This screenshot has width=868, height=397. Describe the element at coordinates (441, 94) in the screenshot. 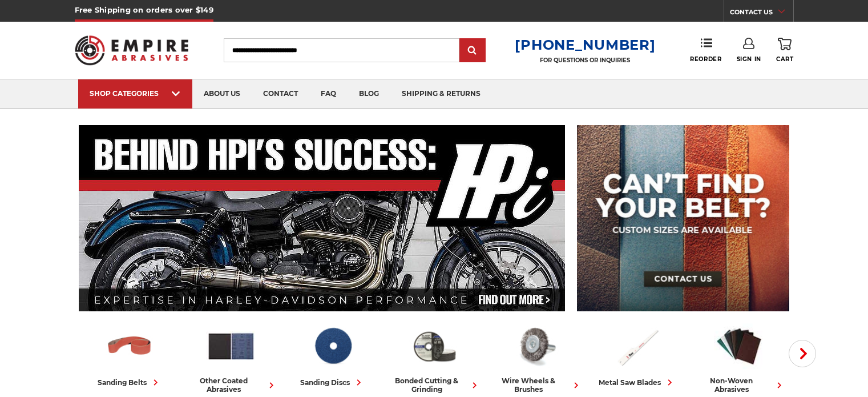

I see `a: shipping & returns` at that location.